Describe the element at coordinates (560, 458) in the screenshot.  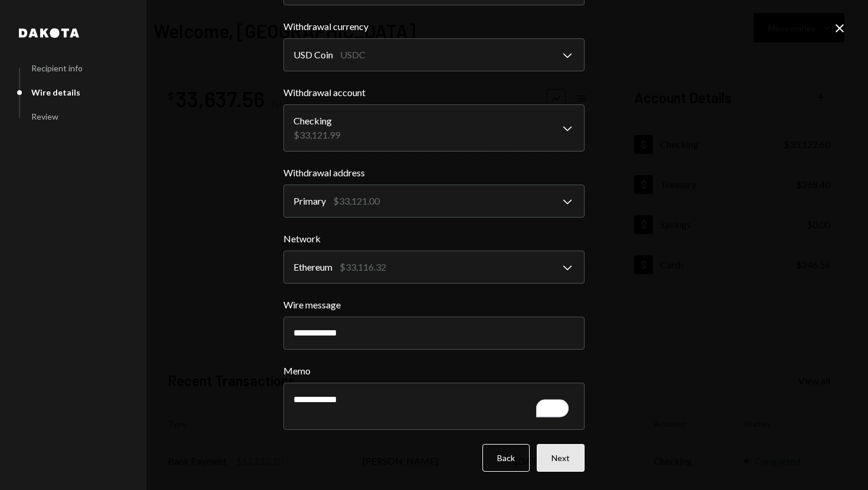
I see `button: Next` at that location.